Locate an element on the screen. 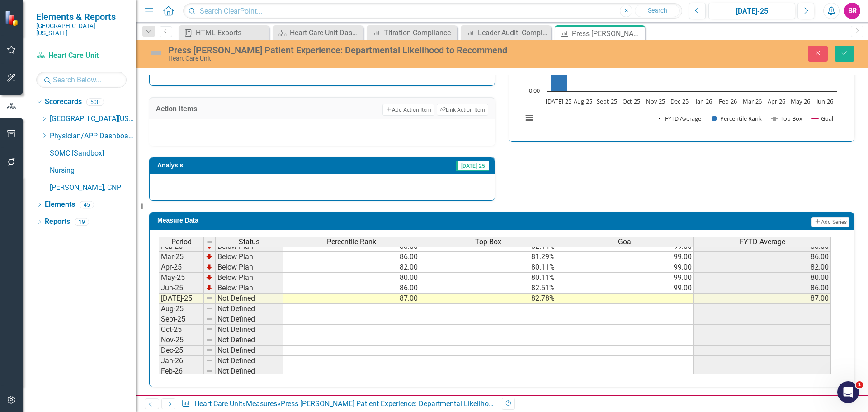 The height and width of the screenshot is (412, 868). td: Jun-25 is located at coordinates (182, 288).